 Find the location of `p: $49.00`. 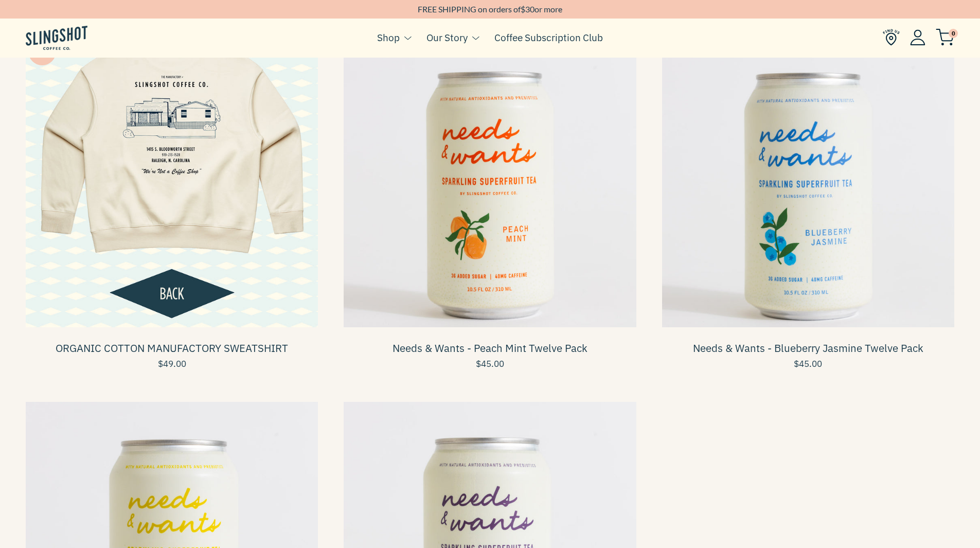

p: $49.00 is located at coordinates (172, 364).